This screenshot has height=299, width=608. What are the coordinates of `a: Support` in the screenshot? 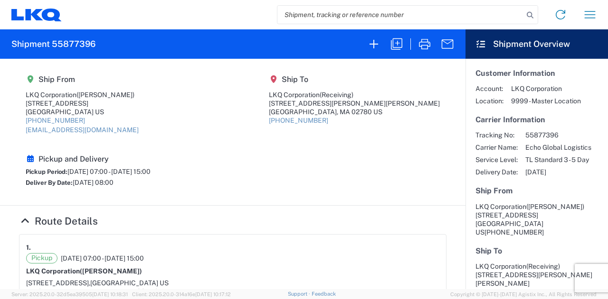 It's located at (299, 294).